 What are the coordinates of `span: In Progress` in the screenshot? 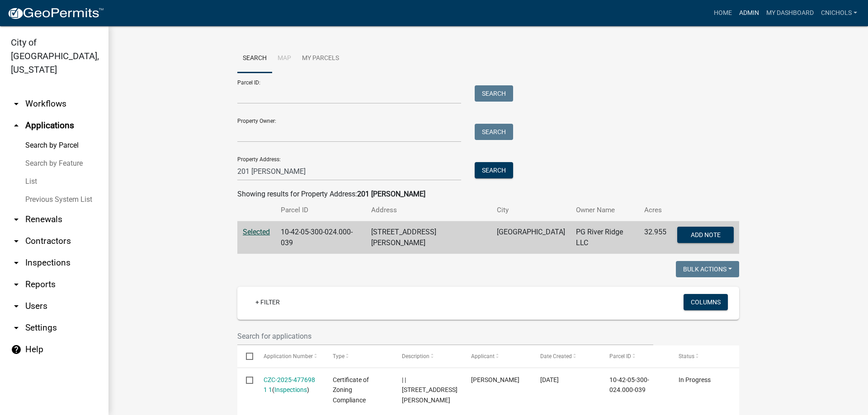 It's located at (694, 379).